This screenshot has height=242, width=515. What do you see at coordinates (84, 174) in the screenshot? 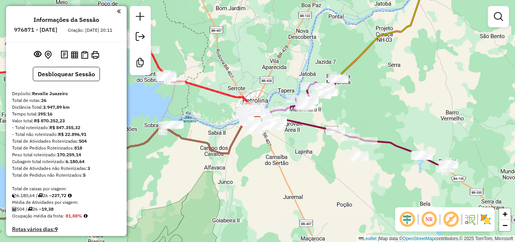
I see `strong: 5` at bounding box center [84, 174].